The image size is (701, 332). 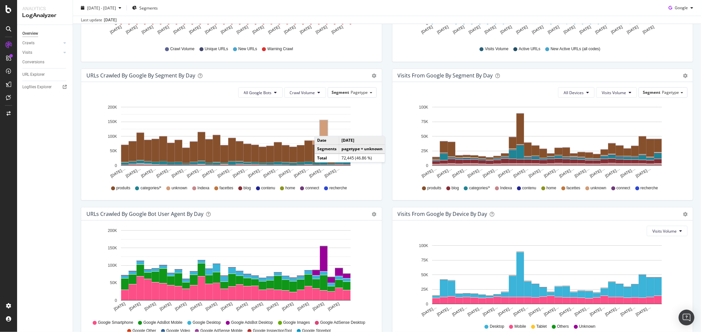 What do you see at coordinates (42, 43) in the screenshot?
I see `a: Crawls` at bounding box center [42, 43].